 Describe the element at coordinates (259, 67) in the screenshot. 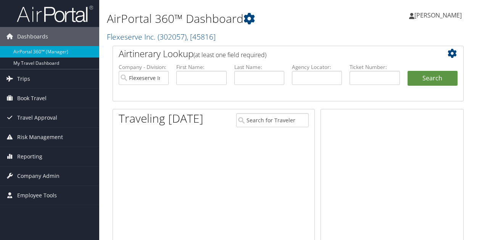

I see `label: Last Name:` at that location.